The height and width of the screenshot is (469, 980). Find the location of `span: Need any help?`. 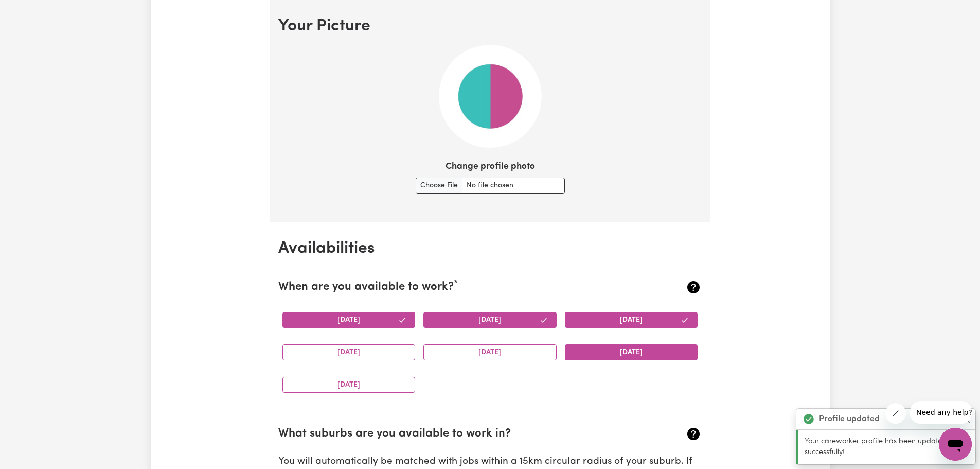

span: Need any help? is located at coordinates (34, 12).